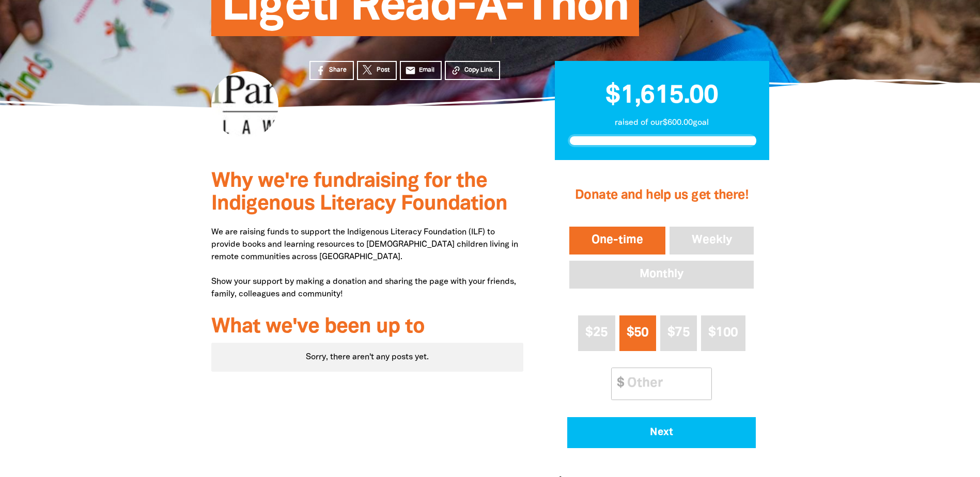  Describe the element at coordinates (722, 333) in the screenshot. I see `span: $100` at that location.